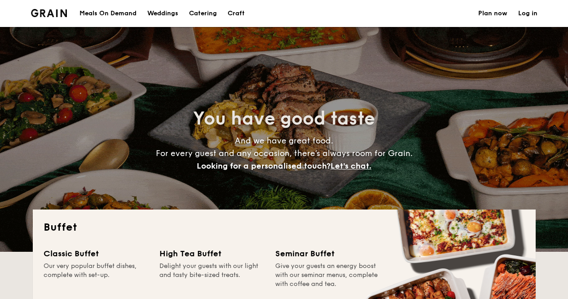 The image size is (568, 299). What do you see at coordinates (264, 166) in the screenshot?
I see `span: Looking for a personalised touch?` at bounding box center [264, 166].